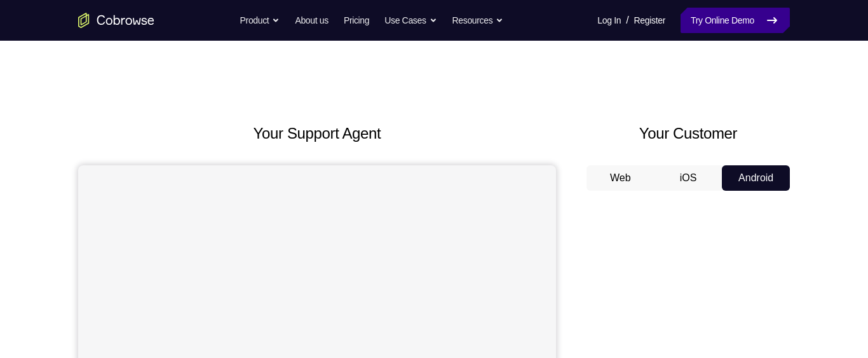 Image resolution: width=868 pixels, height=358 pixels. I want to click on a: Go to the home page, so click(116, 20).